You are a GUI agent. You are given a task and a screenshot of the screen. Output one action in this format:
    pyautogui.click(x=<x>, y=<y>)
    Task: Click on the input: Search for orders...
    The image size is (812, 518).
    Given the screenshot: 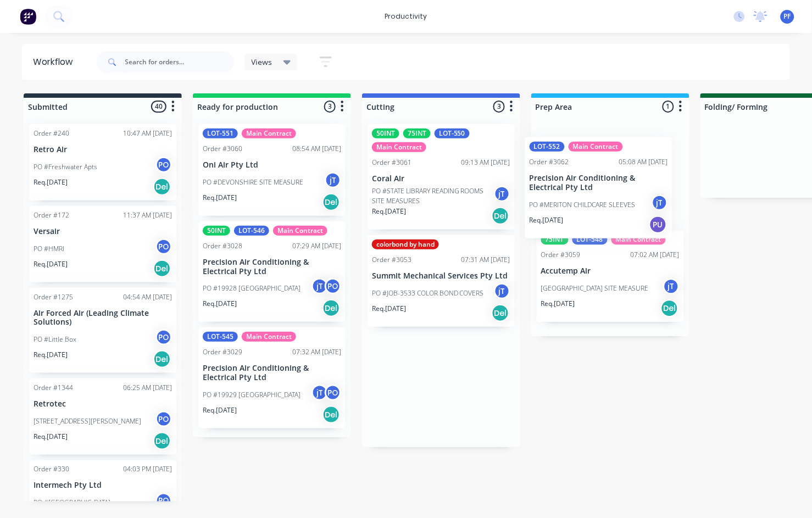 What is the action you would take?
    pyautogui.click(x=179, y=62)
    